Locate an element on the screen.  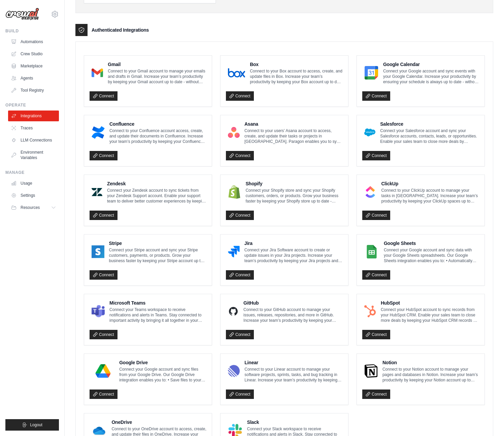
button: Logout is located at coordinates (32, 424).